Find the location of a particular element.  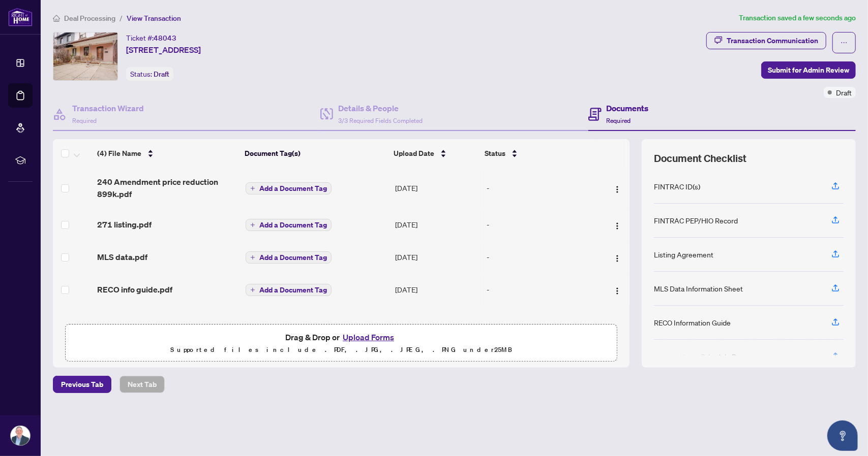

span: View Transaction is located at coordinates (154, 18).